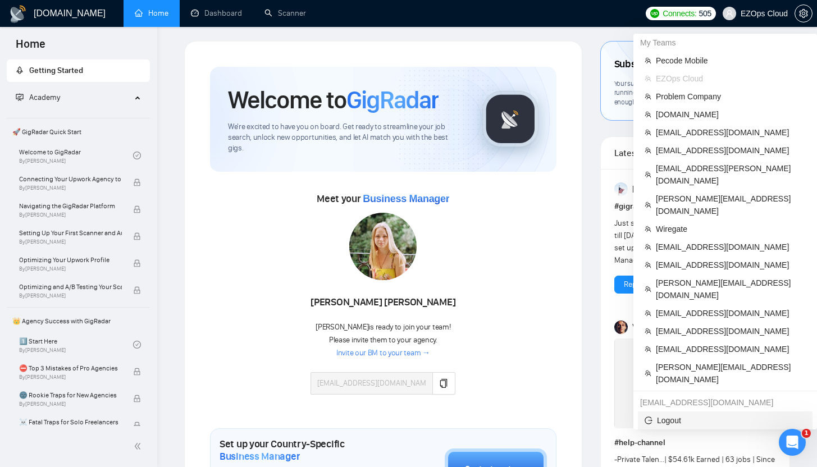 This screenshot has height=467, width=817. Describe the element at coordinates (152, 13) in the screenshot. I see `a: homeHome` at that location.